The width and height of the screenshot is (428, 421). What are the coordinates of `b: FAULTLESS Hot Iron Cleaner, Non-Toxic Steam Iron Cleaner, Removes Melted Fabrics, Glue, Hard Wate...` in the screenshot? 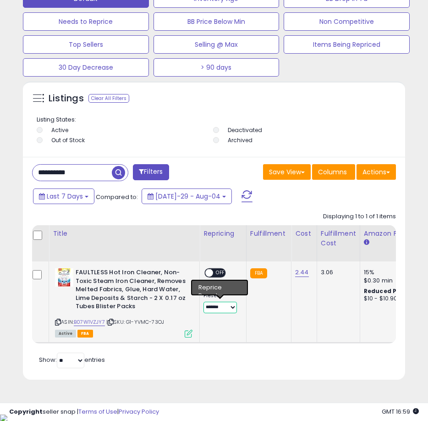 It's located at (131, 291).